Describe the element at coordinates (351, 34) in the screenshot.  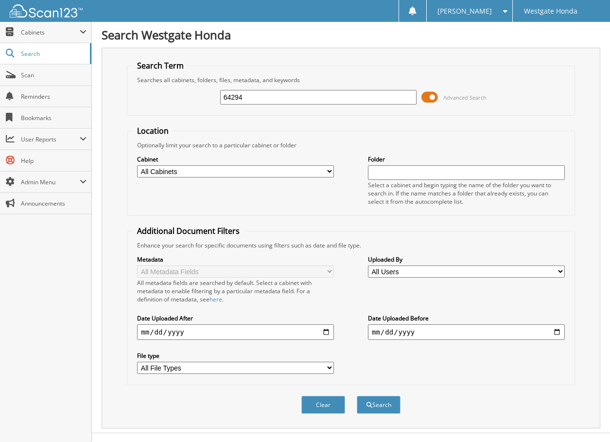
I see `h1: Search Westgate Honda` at that location.